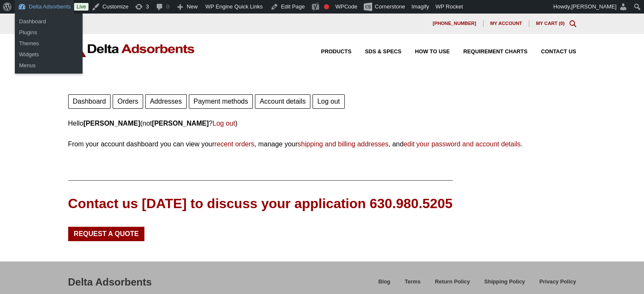 The height and width of the screenshot is (294, 644). Describe the element at coordinates (452, 284) in the screenshot. I see `a: Return Policy` at that location.